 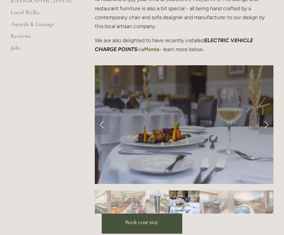 What do you see at coordinates (184, 45) in the screenshot?
I see `p: We are also delighted to have recently installed via - learn more below.` at bounding box center [184, 45].